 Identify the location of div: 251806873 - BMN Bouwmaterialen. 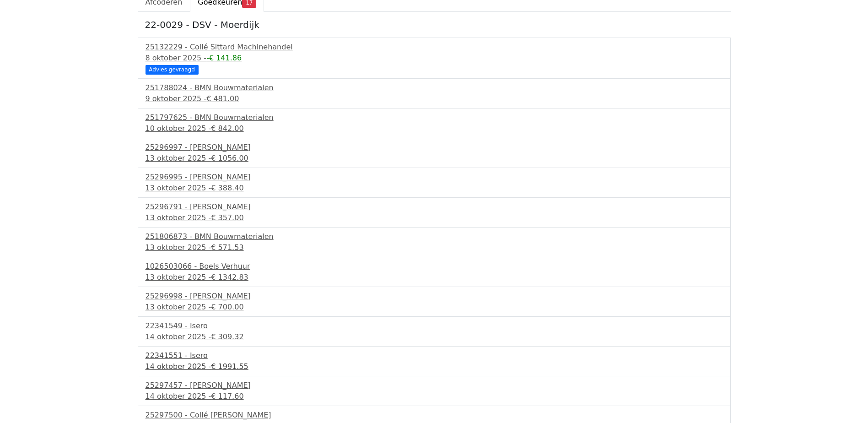
(434, 236).